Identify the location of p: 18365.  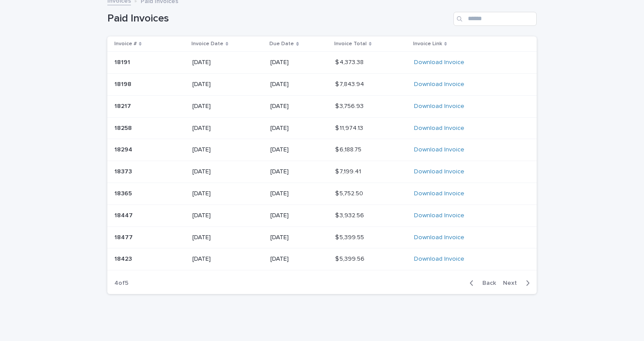
(124, 193).